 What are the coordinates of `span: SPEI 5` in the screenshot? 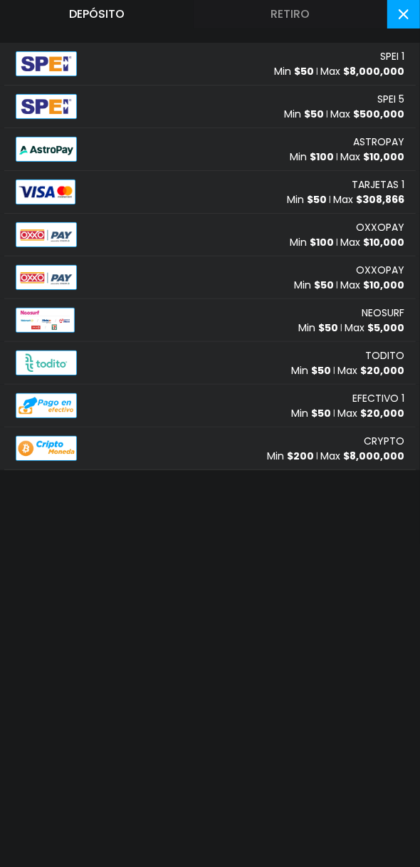 It's located at (391, 99).